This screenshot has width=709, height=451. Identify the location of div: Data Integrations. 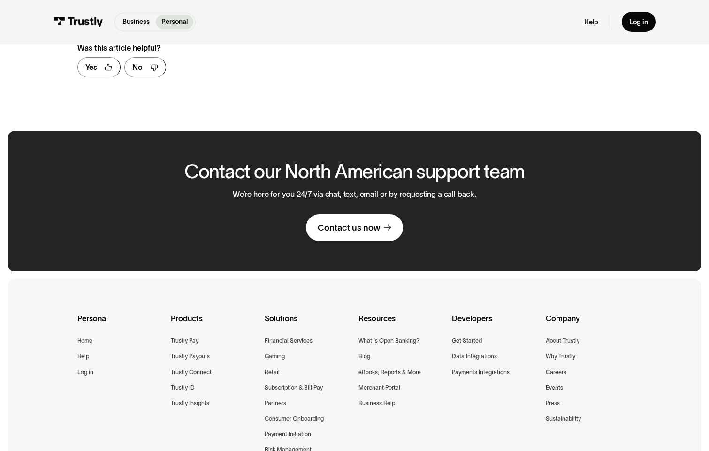
(474, 356).